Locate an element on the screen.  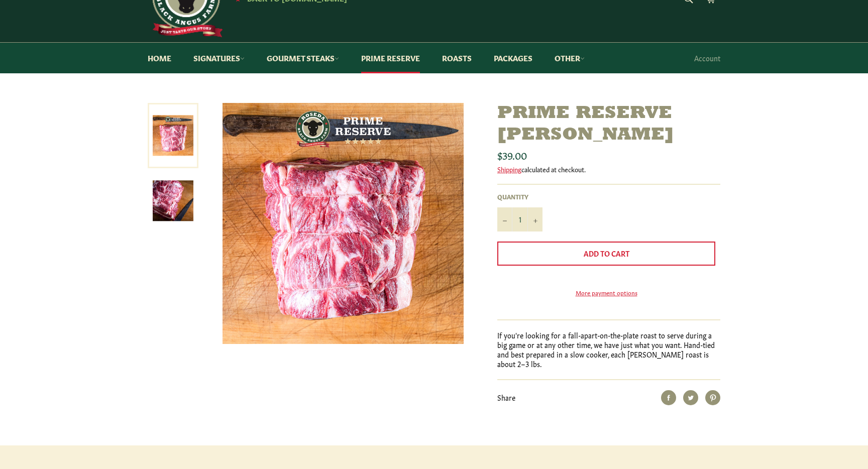
button: Add to Cart is located at coordinates (606, 253).